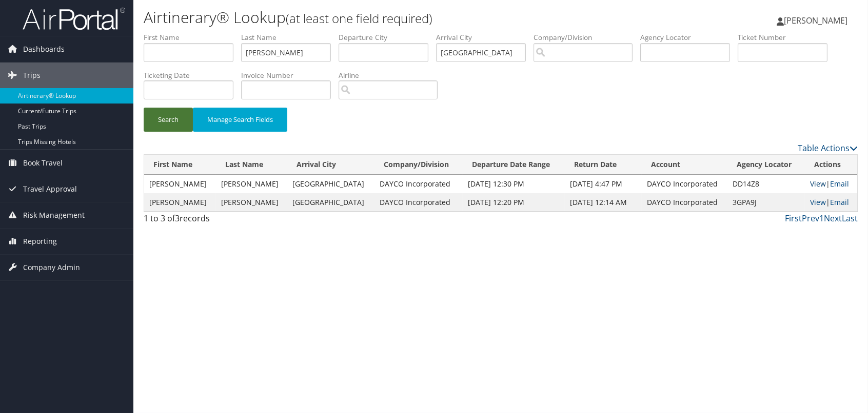 This screenshot has width=868, height=413. Describe the element at coordinates (192, 37) in the screenshot. I see `label: First Name` at that location.